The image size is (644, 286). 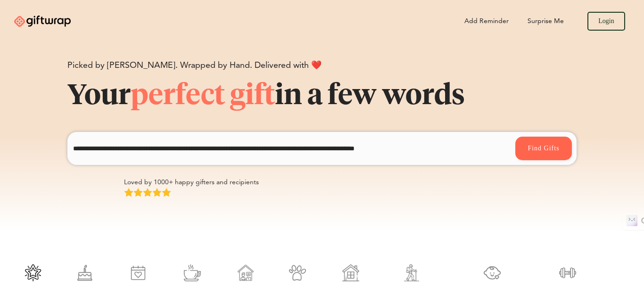 What do you see at coordinates (192, 273) in the screenshot?
I see `img: coffee-cup.png` at bounding box center [192, 273].